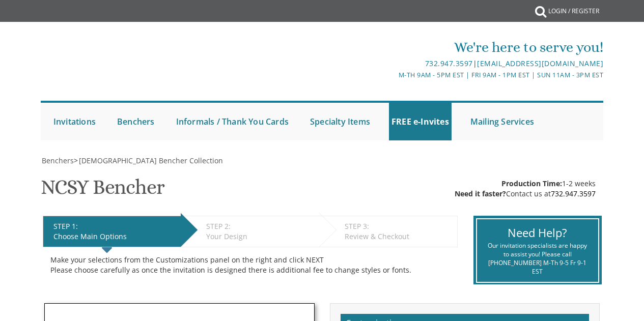  Describe the element at coordinates (102, 191) in the screenshot. I see `h1: NCSY Bencher` at that location.